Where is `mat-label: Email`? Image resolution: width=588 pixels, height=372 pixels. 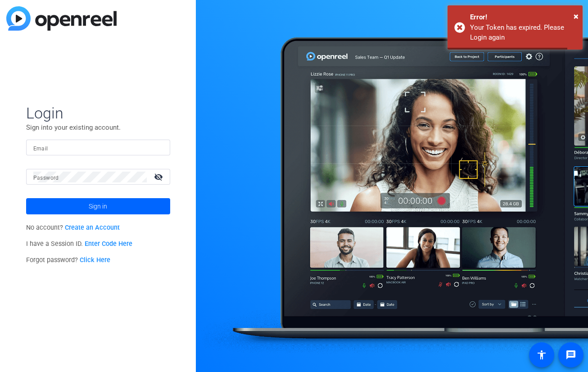 mat-label: Email is located at coordinates (40, 149).